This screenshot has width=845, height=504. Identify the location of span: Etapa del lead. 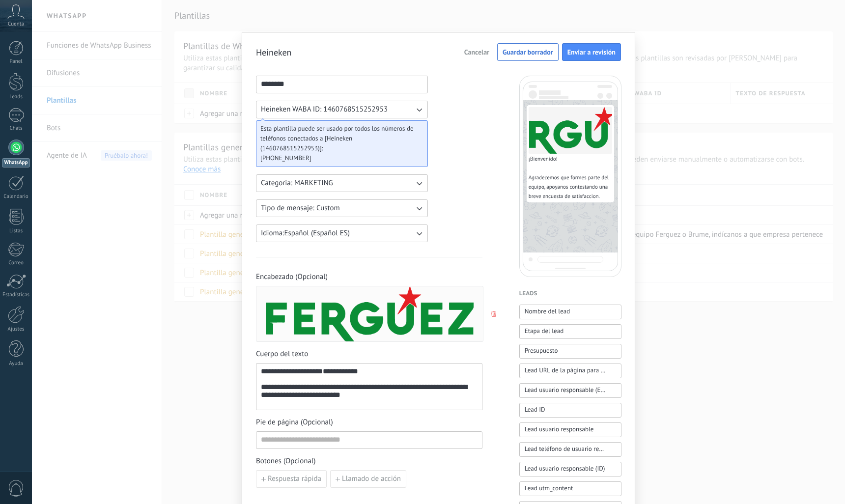
(544, 331).